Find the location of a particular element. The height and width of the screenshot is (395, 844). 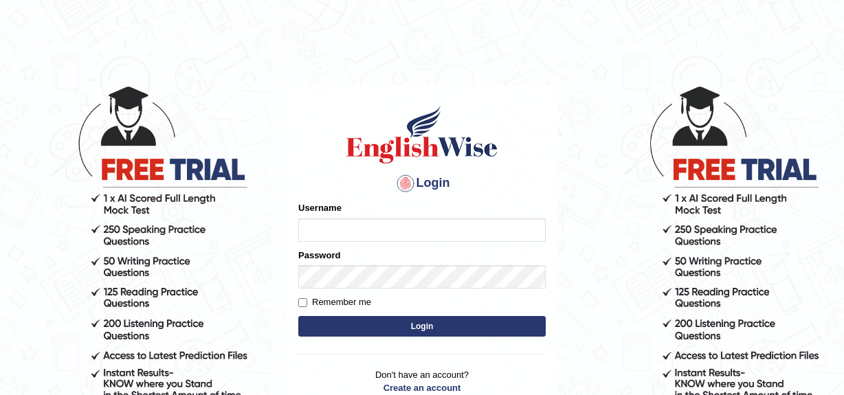

label: Username is located at coordinates (320, 208).